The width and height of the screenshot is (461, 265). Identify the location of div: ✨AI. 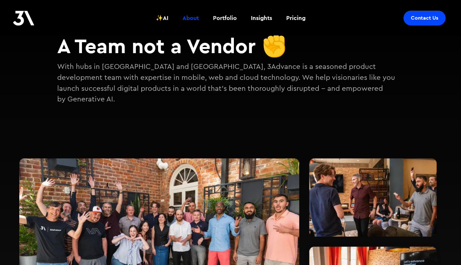
(162, 18).